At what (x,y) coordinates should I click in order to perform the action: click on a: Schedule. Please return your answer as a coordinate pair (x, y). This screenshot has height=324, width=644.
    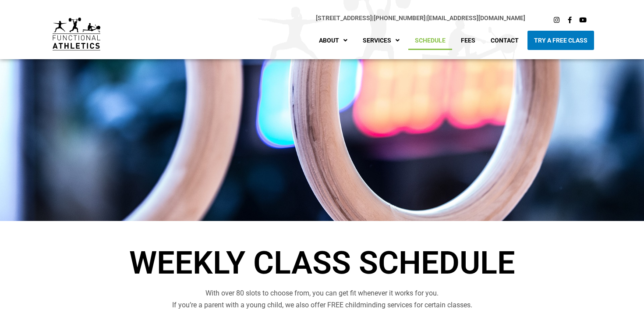
    Looking at the image, I should click on (430, 40).